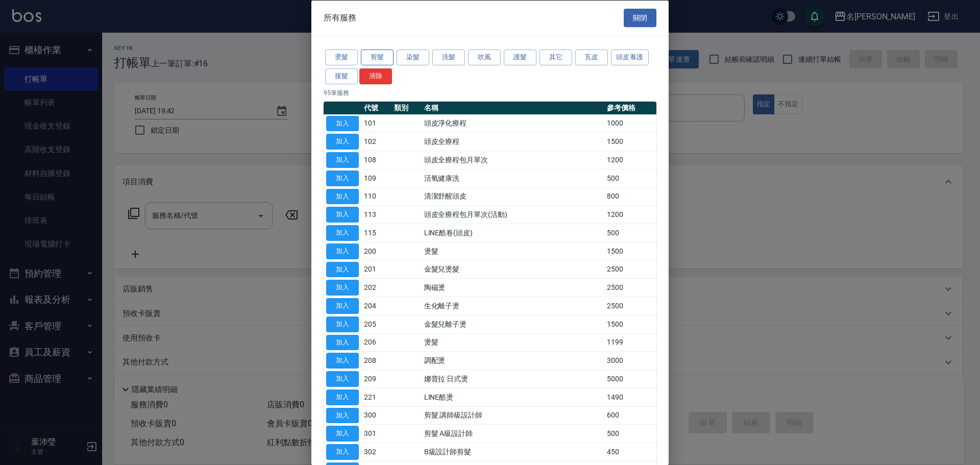  I want to click on td: 301, so click(376, 434).